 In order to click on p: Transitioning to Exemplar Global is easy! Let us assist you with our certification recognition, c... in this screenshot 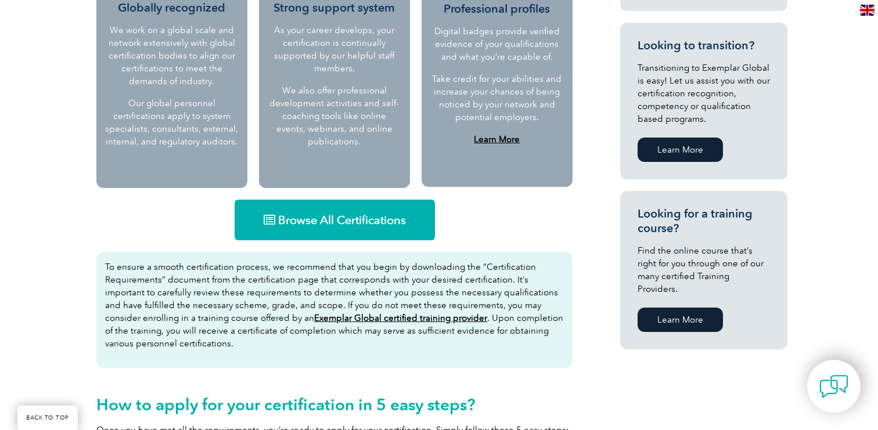, I will do `click(704, 94)`.